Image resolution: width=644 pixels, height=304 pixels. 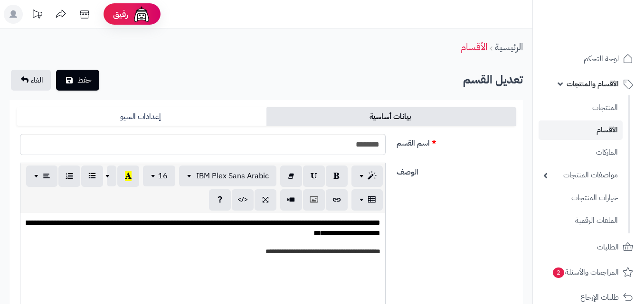 I want to click on span: 2, so click(x=559, y=273).